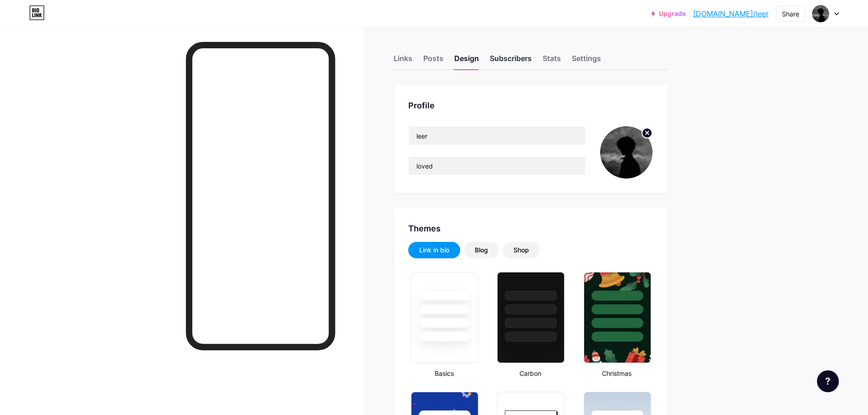 This screenshot has height=415, width=868. I want to click on div: Carbon, so click(530, 373).